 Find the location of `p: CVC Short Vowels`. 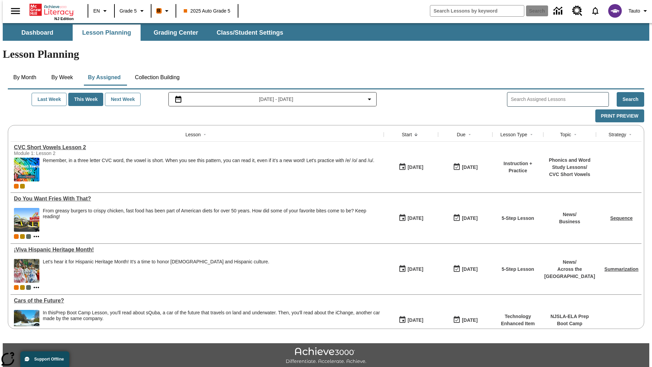

p: CVC Short Vowels is located at coordinates (569, 174).